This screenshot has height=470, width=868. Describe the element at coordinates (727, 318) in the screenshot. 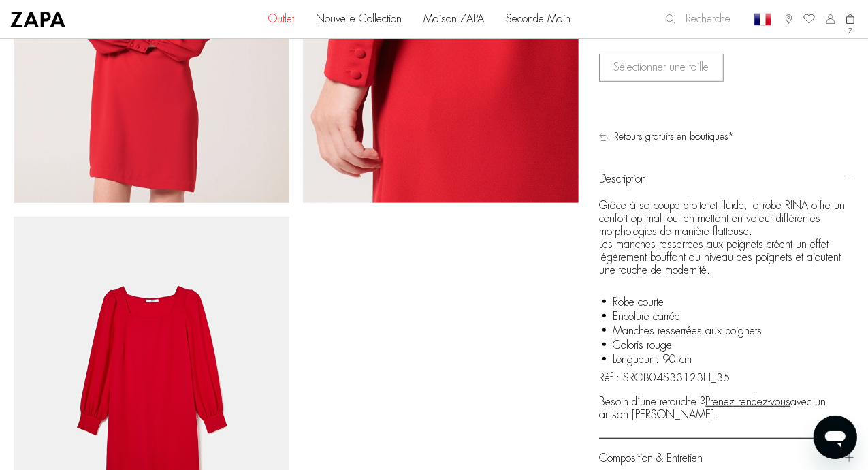

I see `div: Grâce à sa coupe droite et fluide, la robe RINA offre un confort optimal tout en mettant en valeu...` at that location.